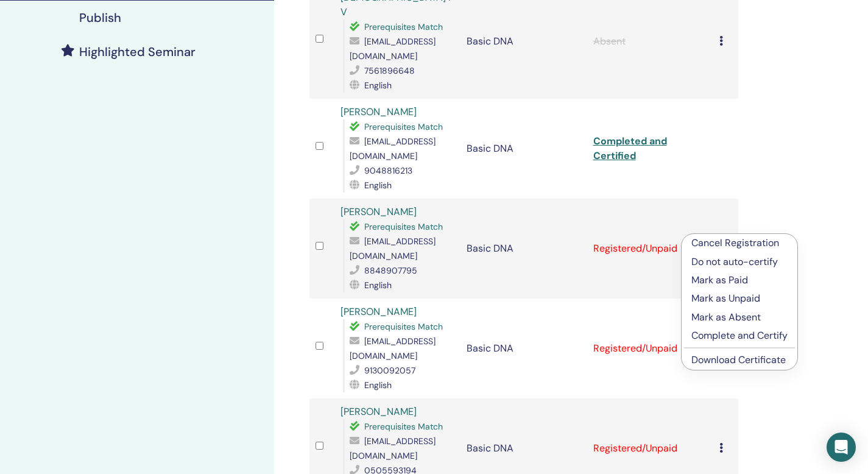 The image size is (868, 474). Describe the element at coordinates (738, 359) in the screenshot. I see `a: Download Certificate` at that location.